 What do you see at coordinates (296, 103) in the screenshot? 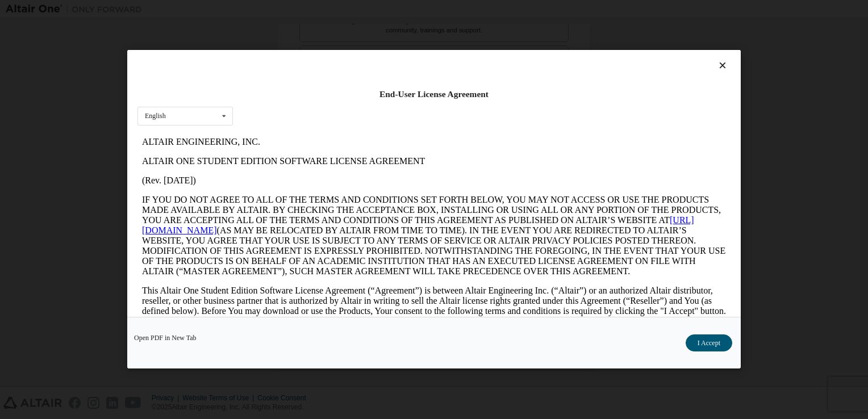
I see `p: IF YOU DO NOT AGREE TO ALL OF THE TERMS AND CONDITIONS SET FORTH BELOW, YOU MAY NOT ACCESS OR USE...` at bounding box center [296, 103].